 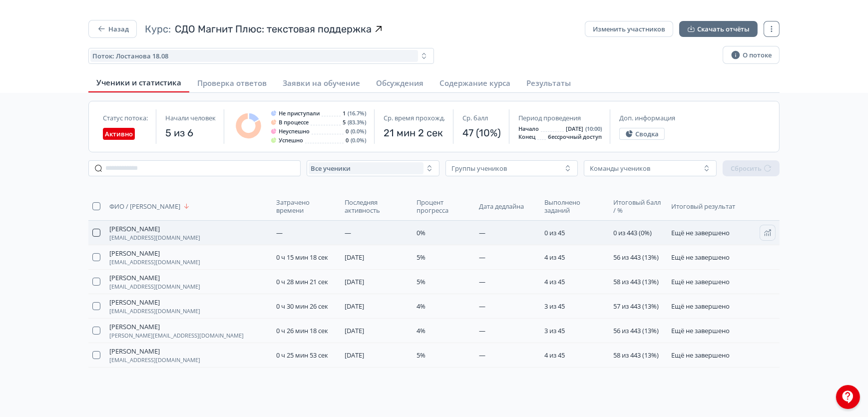 What do you see at coordinates (442, 206) in the screenshot?
I see `span: Процент прогресса` at bounding box center [442, 206].